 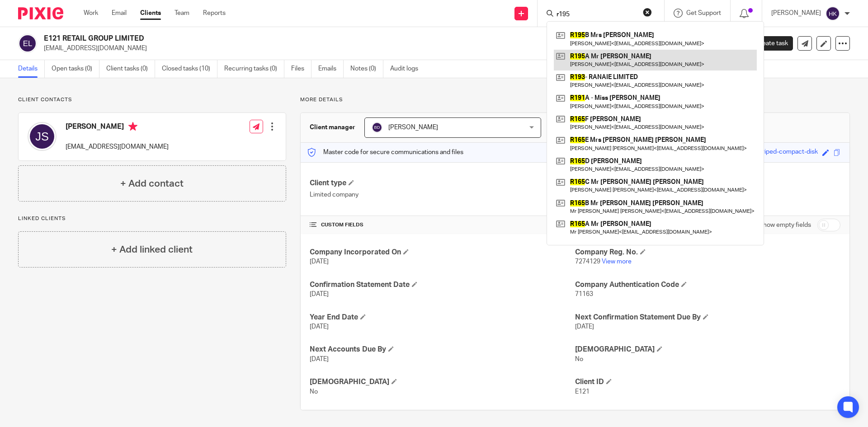 I want to click on h4: Next Confirmation Statement Due By, so click(x=707, y=317).